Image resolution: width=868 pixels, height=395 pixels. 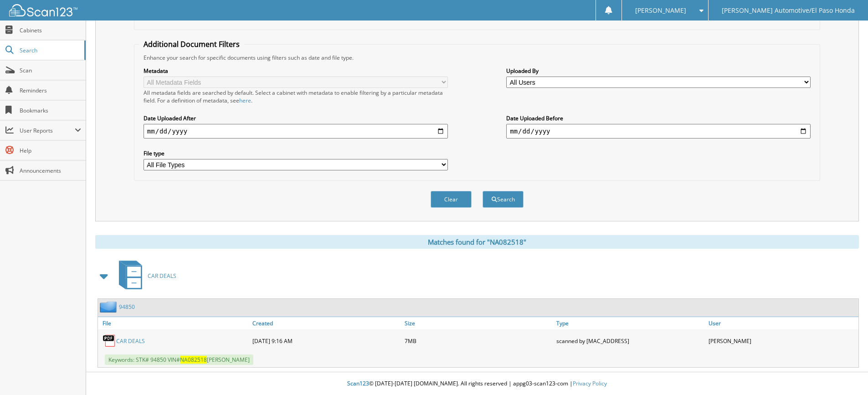 What do you see at coordinates (358, 383) in the screenshot?
I see `span: Scan123` at bounding box center [358, 383].